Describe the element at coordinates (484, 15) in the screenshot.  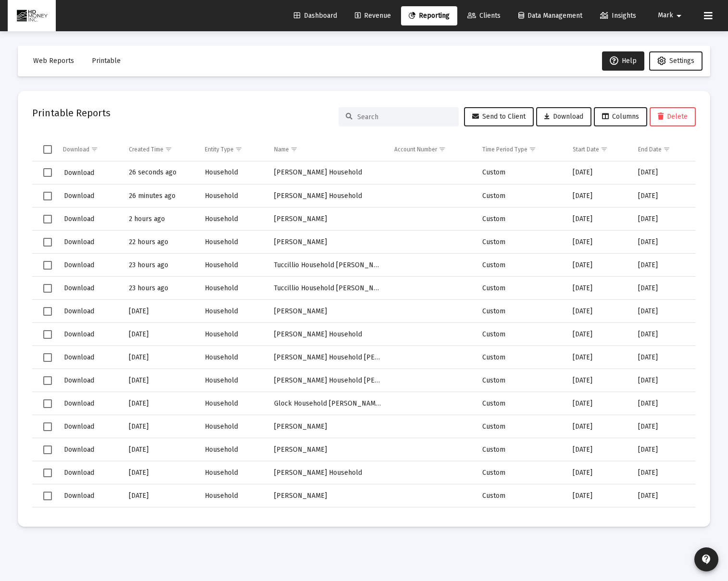
I see `span: Clients` at that location.